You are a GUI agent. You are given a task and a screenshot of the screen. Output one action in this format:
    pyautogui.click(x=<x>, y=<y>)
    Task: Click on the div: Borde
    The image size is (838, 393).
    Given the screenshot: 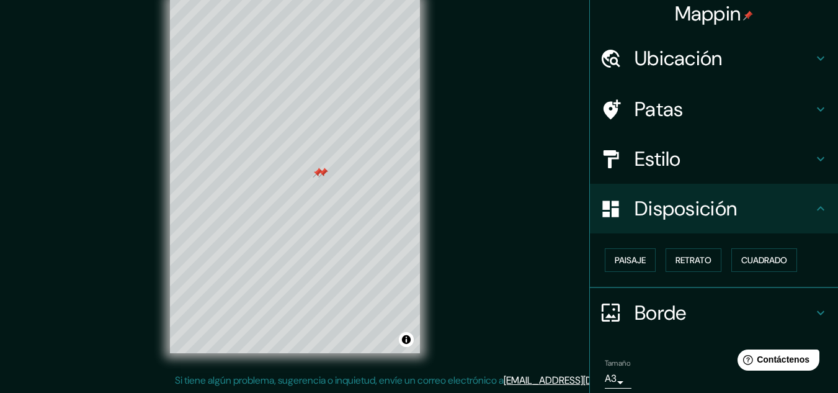 What is the action you would take?
    pyautogui.click(x=714, y=313)
    